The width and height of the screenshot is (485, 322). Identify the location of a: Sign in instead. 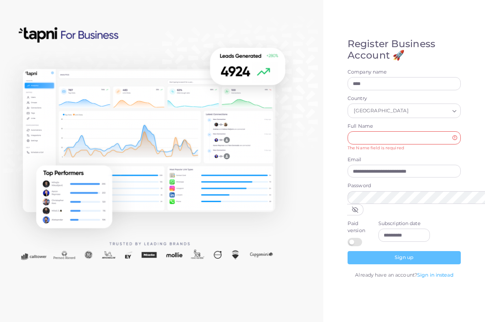
(435, 275).